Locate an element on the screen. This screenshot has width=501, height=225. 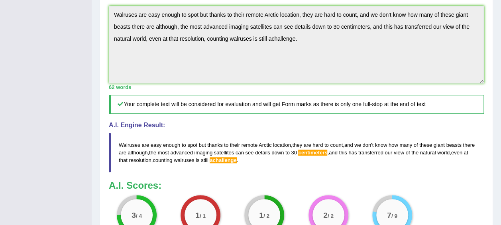
span: Arctic is located at coordinates (265, 145).